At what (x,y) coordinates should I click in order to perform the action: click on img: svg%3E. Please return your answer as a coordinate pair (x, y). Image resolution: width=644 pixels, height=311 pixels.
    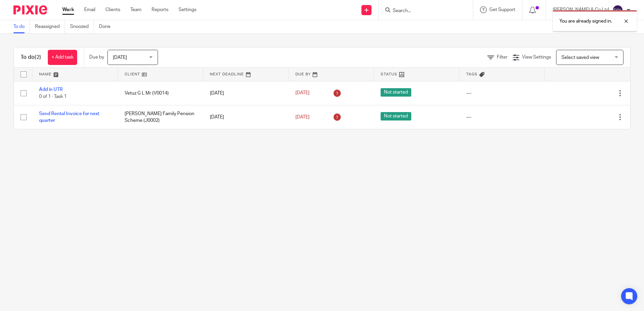
    Looking at the image, I should click on (618, 10).